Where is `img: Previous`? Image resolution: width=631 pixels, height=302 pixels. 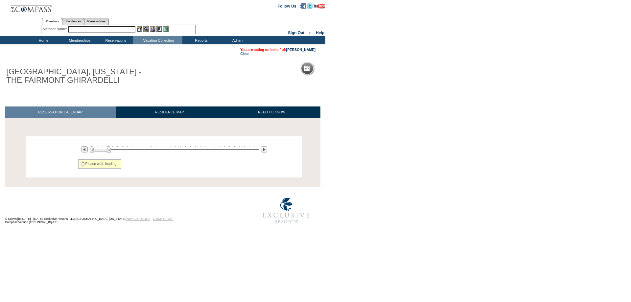
img: Previous is located at coordinates (84, 149).